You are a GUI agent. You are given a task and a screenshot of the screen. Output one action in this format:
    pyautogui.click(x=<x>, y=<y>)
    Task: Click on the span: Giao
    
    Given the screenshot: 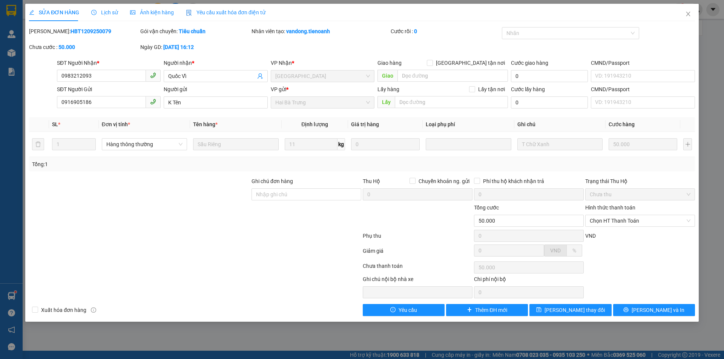 What is the action you would take?
    pyautogui.click(x=387, y=76)
    